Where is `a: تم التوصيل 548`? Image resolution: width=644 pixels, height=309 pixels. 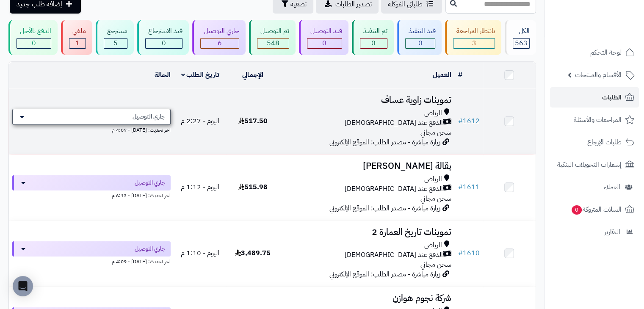 a: تم التوصيل 548 is located at coordinates (272, 37).